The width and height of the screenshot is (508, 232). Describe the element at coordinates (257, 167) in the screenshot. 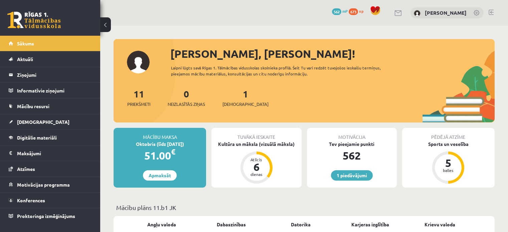

I see `div: 6` at that location.